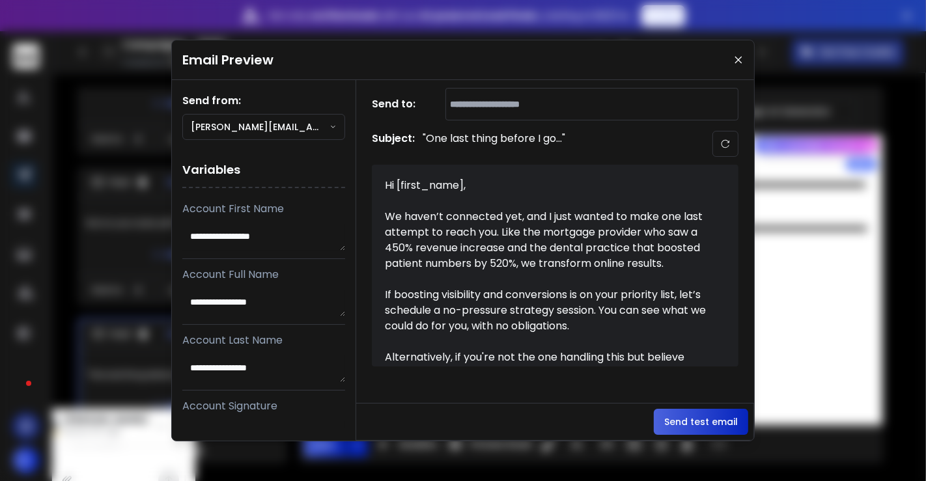  I want to click on div: We haven’t connected yet, and I just wanted to make one last attempt to reach you. Like the mortg..., so click(547, 240).